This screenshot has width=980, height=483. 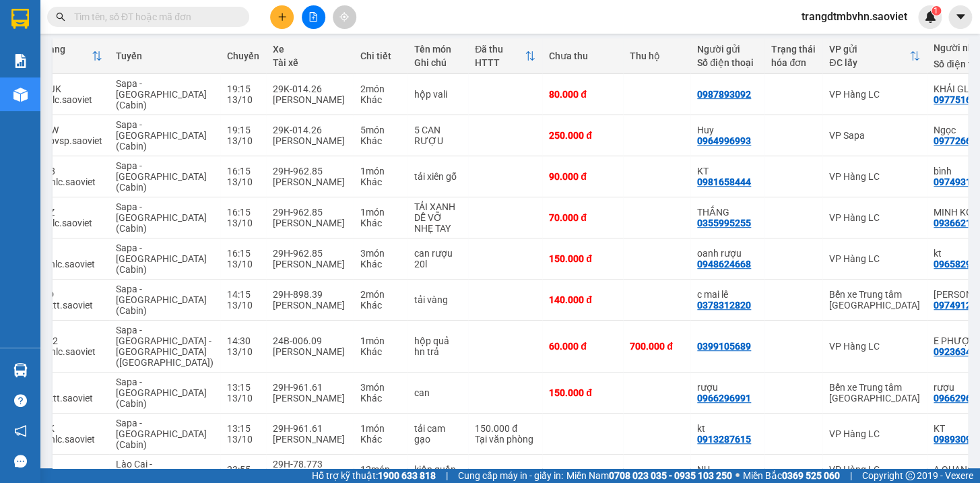 What do you see at coordinates (727, 470) in the screenshot?
I see `div: NỤ` at bounding box center [727, 470].